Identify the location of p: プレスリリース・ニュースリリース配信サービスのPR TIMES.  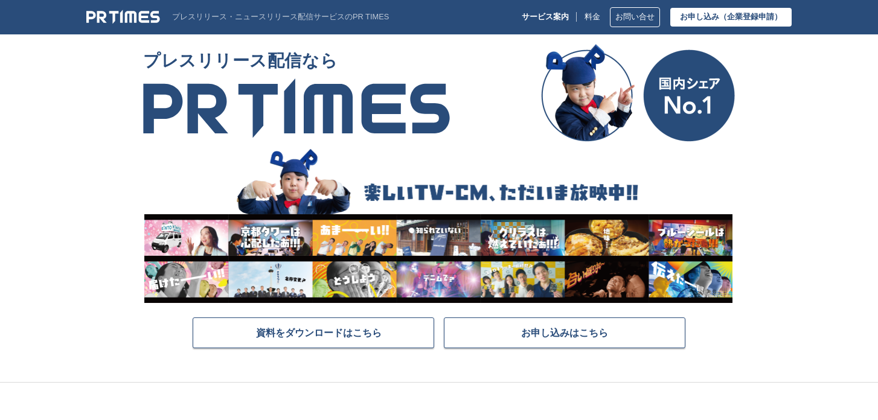
(280, 17).